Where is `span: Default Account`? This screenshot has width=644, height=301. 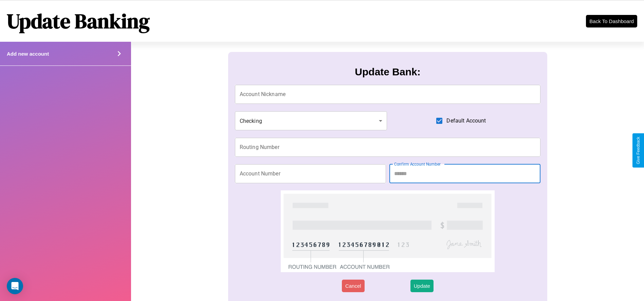
span: Default Account is located at coordinates (466, 121).